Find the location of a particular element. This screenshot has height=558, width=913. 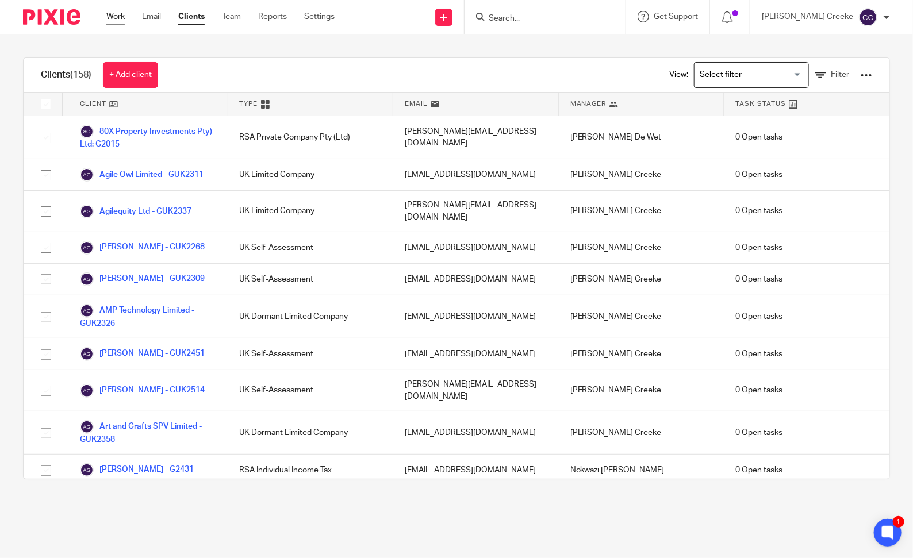

span: Type is located at coordinates (249, 103).